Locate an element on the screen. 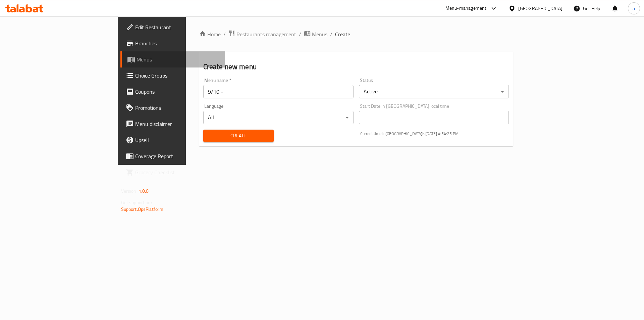  a: Branches is located at coordinates (173, 43).